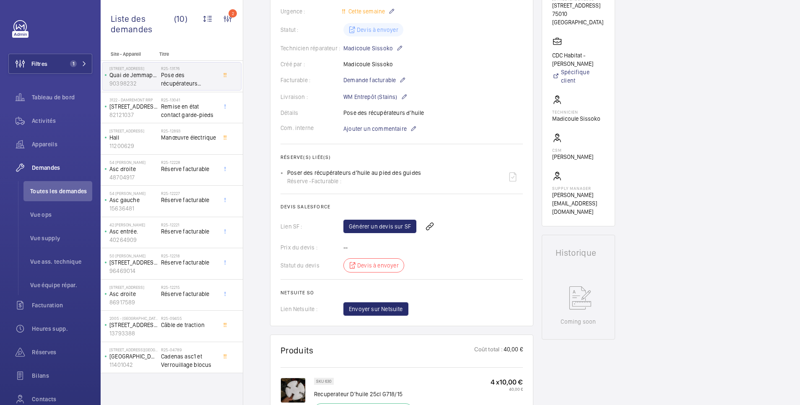 The height and width of the screenshot is (405, 800). I want to click on p: Asc entrée., so click(133, 231).